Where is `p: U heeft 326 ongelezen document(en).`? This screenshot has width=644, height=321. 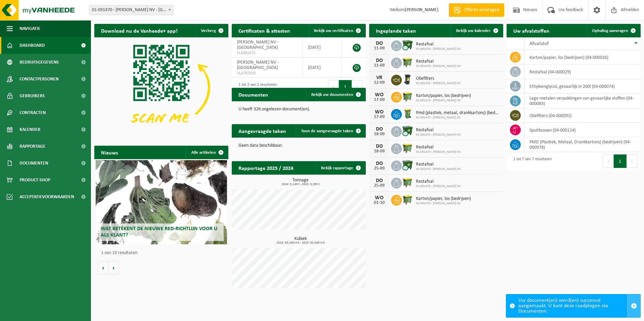 p: U heeft 326 ongelezen document(en). is located at coordinates (299, 109).